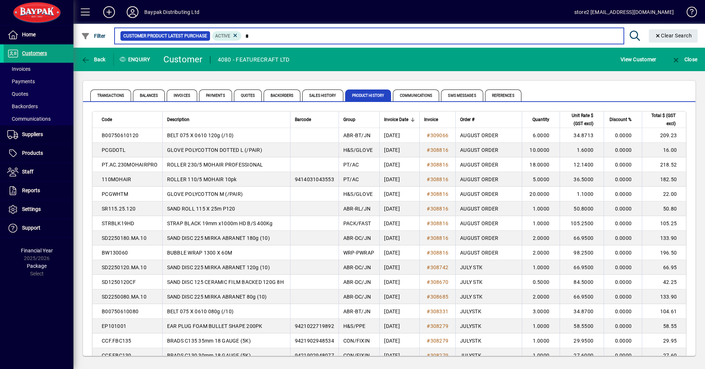 The height and width of the screenshot is (369, 705). I want to click on span: PCGWHTM, so click(115, 194).